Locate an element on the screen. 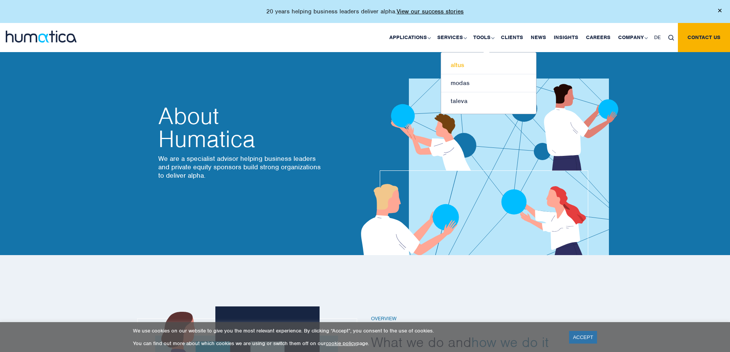 Image resolution: width=730 pixels, height=352 pixels. img: about_banner1 is located at coordinates (489, 144).